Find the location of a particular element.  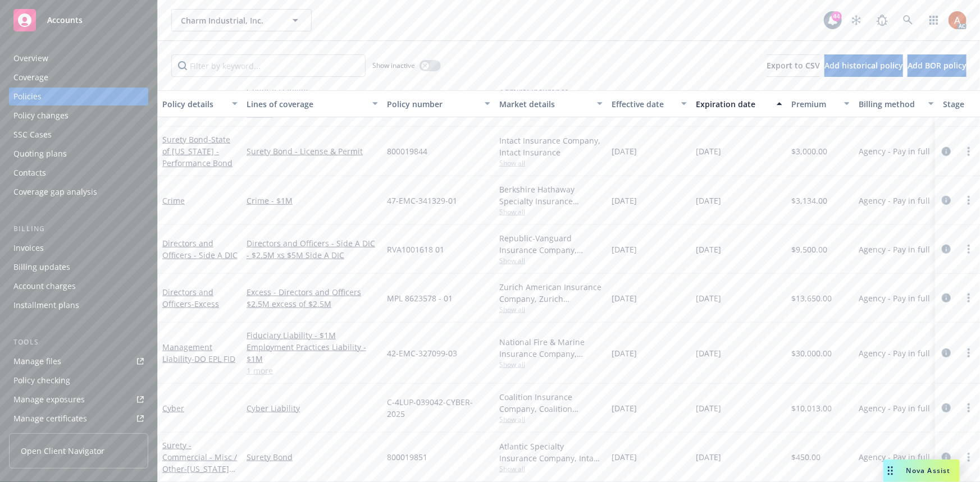

a: Directors and Officers - Side A DIC - $2.5M xs $5M Side A DIC is located at coordinates (312, 250).